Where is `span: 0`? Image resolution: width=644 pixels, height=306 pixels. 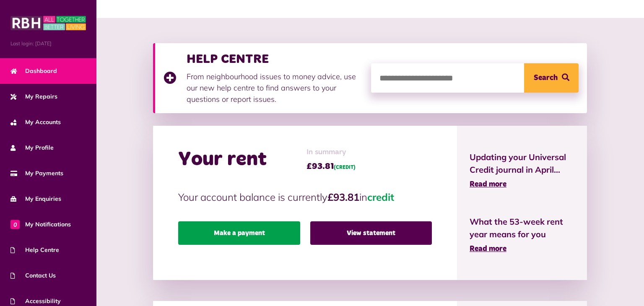
span: 0 is located at coordinates (15, 224).